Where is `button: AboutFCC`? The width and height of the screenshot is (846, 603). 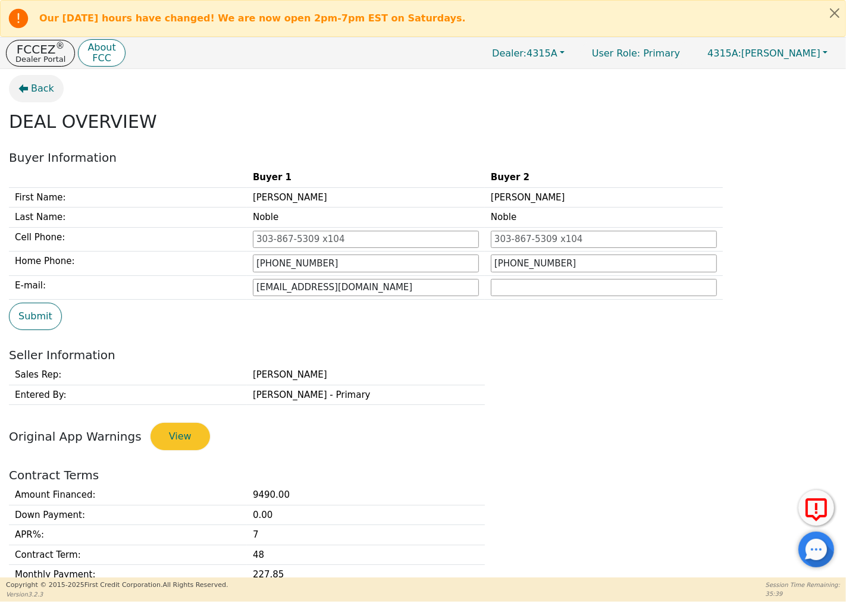 button: AboutFCC is located at coordinates (101, 53).